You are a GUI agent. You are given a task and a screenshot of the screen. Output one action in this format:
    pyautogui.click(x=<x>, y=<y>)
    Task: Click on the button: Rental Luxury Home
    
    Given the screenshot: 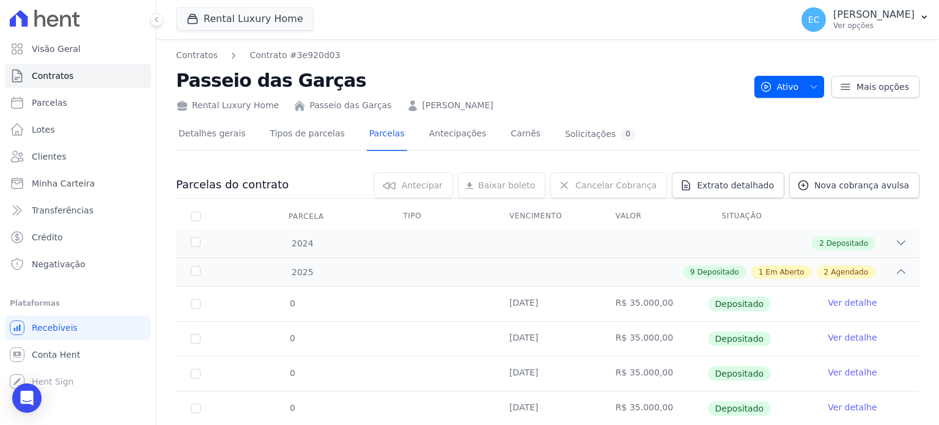 What is the action you would take?
    pyautogui.click(x=245, y=19)
    